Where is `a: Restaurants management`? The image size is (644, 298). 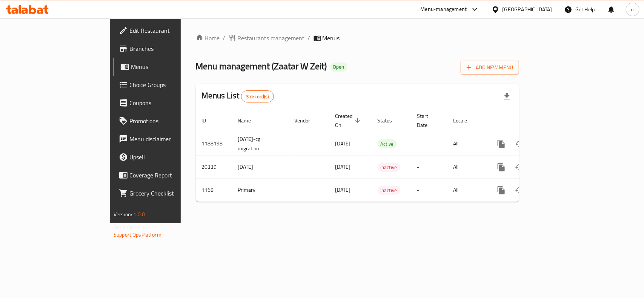
a: Restaurants management is located at coordinates (266, 38).